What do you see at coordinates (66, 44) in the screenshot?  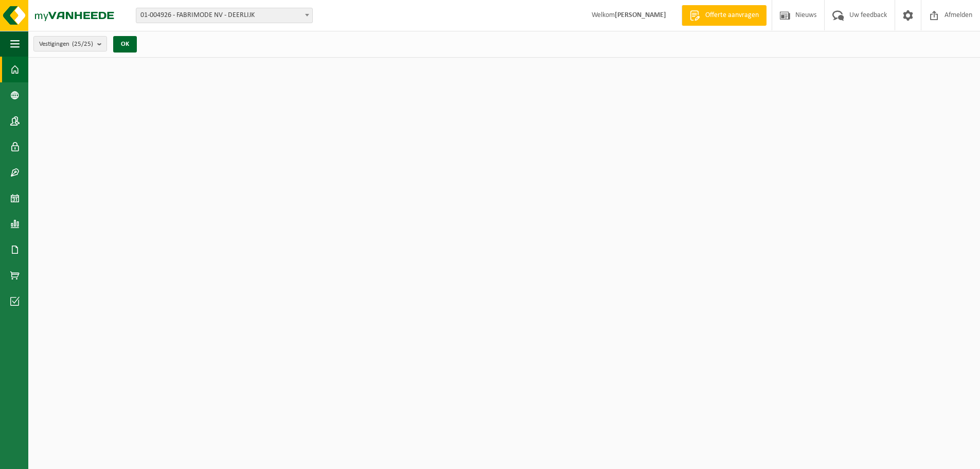 I see `span: Vestigingen` at bounding box center [66, 44].